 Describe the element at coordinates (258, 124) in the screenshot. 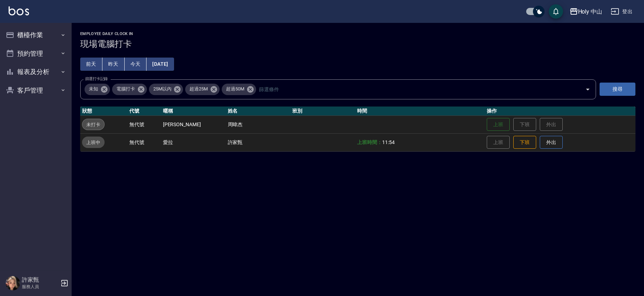

I see `td: 周暐杰` at that location.